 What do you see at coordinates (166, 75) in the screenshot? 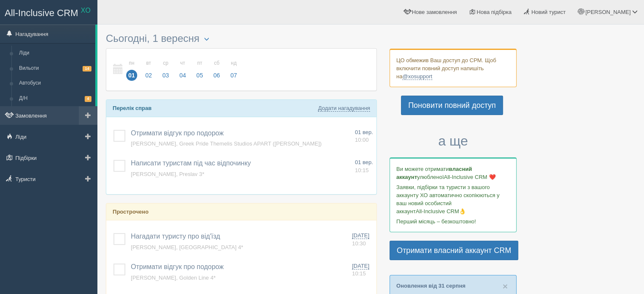
I see `span: 03` at bounding box center [166, 75].